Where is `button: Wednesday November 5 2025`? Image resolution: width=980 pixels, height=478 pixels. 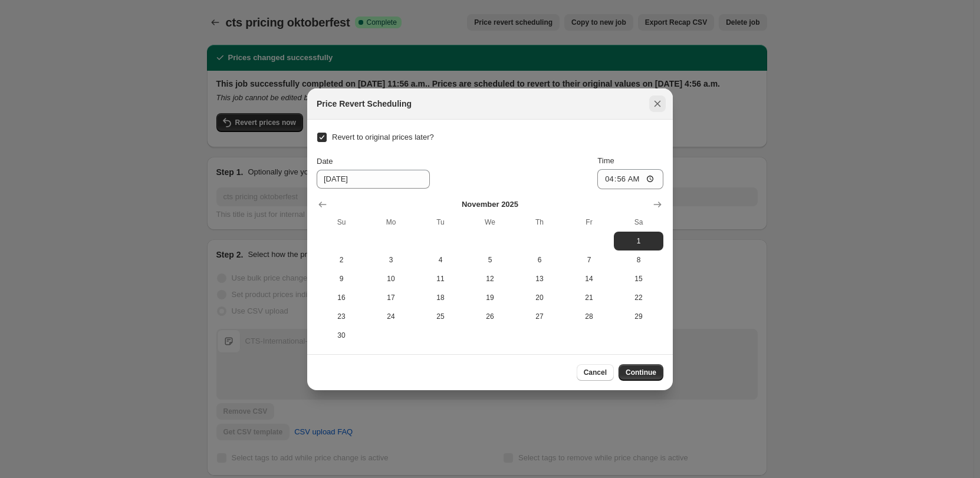
button: Wednesday November 5 2025 is located at coordinates (490, 260).